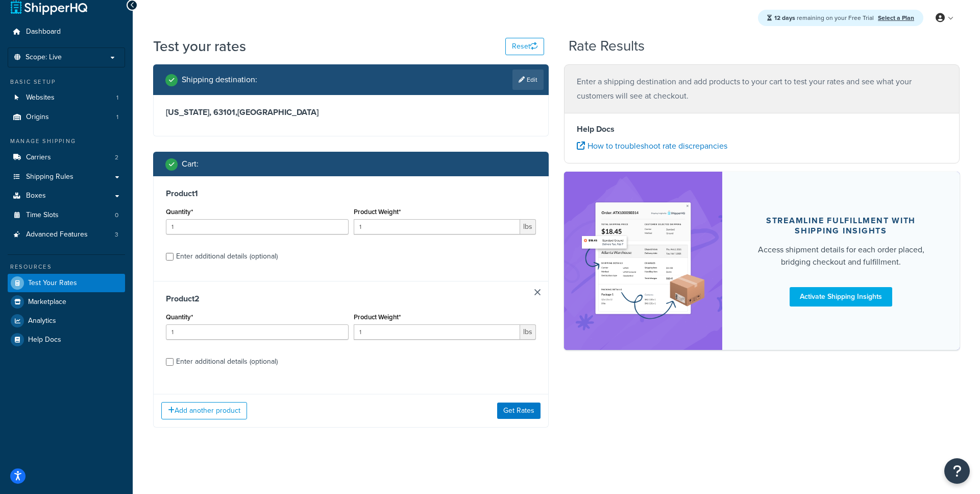 This screenshot has width=980, height=494. I want to click on span: 2, so click(117, 158).